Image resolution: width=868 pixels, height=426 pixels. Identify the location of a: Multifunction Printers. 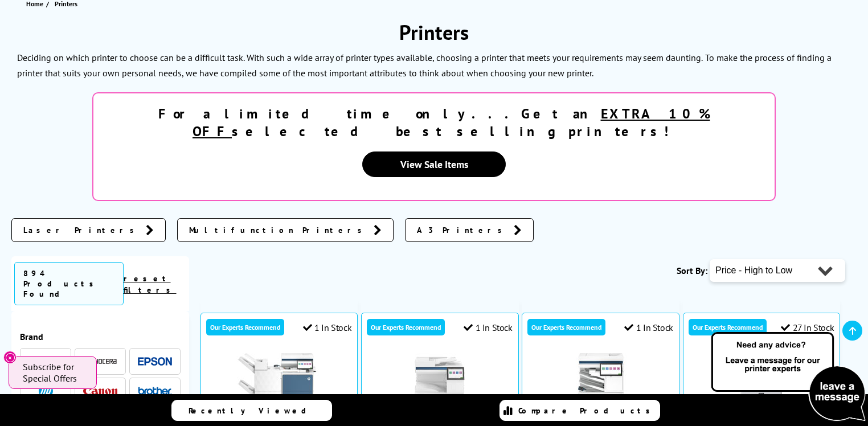
(285, 230).